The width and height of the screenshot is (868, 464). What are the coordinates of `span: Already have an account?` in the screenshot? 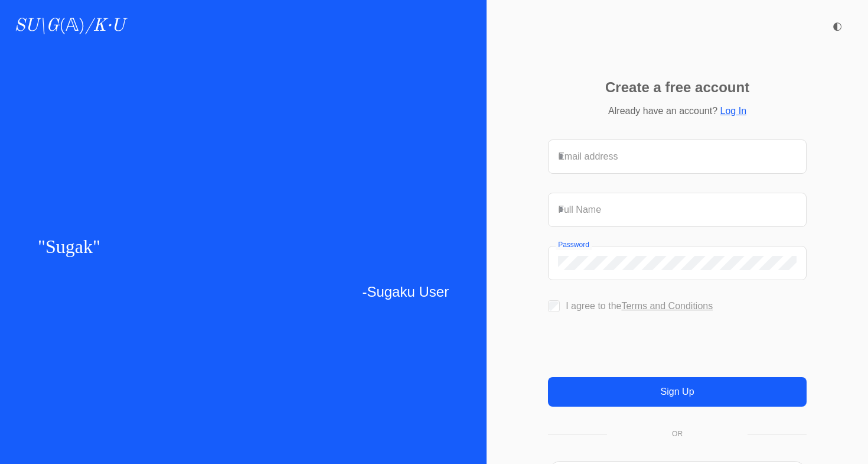 It's located at (663, 111).